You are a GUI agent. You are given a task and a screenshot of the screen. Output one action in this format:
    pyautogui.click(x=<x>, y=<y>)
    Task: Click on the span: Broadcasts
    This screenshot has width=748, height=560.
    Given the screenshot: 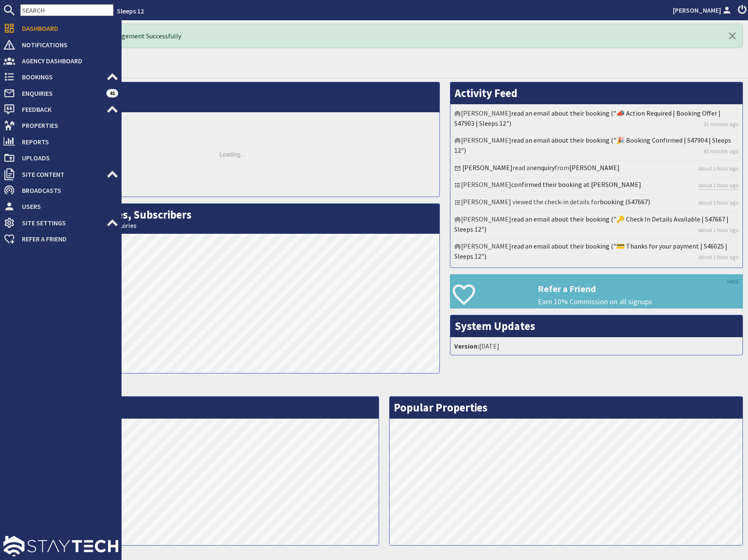 What is the action you would take?
    pyautogui.click(x=67, y=191)
    